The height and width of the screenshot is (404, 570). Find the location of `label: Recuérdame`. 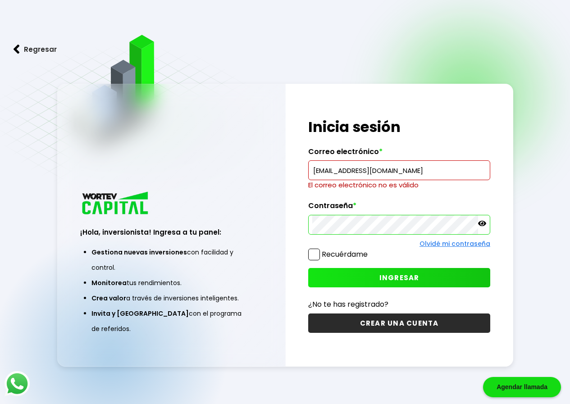

label: Recuérdame is located at coordinates (344, 254).